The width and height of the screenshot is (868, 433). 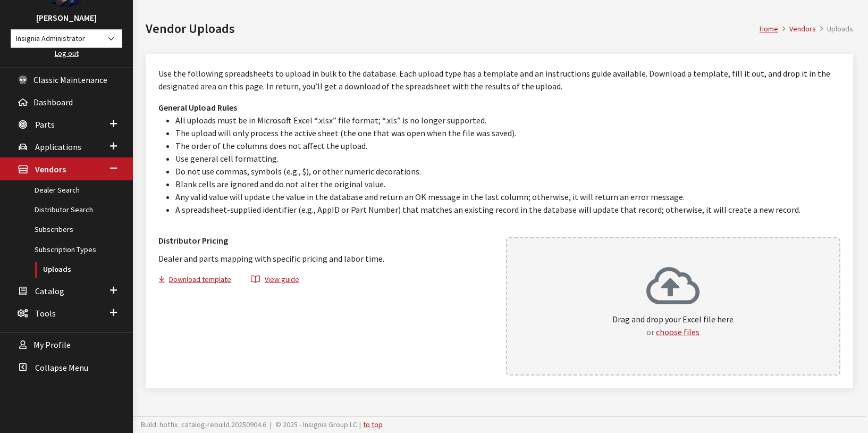 What do you see at coordinates (45, 313) in the screenshot?
I see `span: Tools` at bounding box center [45, 313].